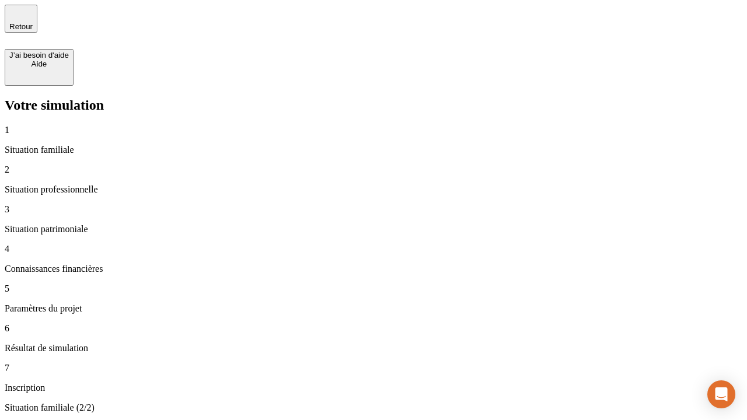 Image resolution: width=747 pixels, height=420 pixels. I want to click on div: J’ai besoin d'aide, so click(39, 55).